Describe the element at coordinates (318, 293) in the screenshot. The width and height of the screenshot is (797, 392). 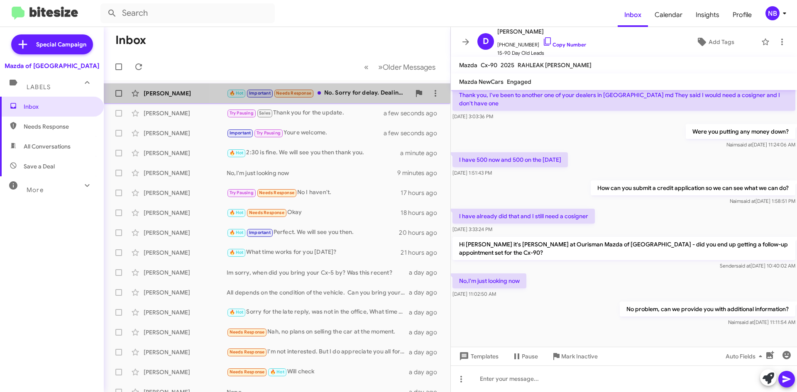
I see `div: All depends on the condition of the vehicle. Can you bring your vehicle by?` at that location.